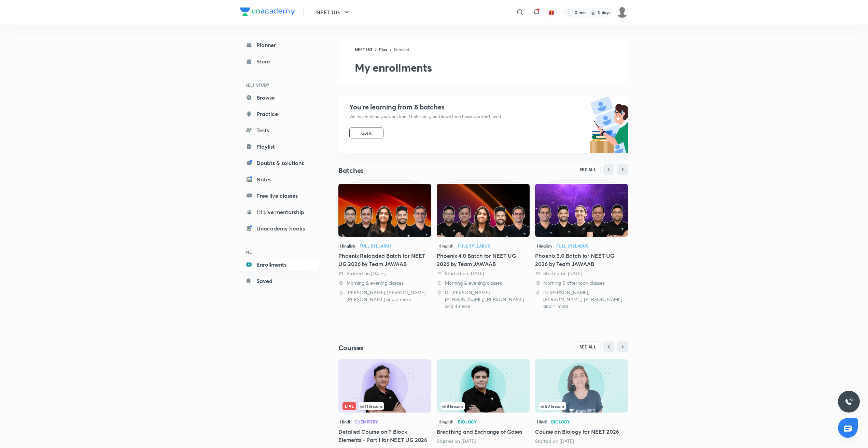 This screenshot has width=868, height=448. I want to click on a: Enrollments, so click(280, 265).